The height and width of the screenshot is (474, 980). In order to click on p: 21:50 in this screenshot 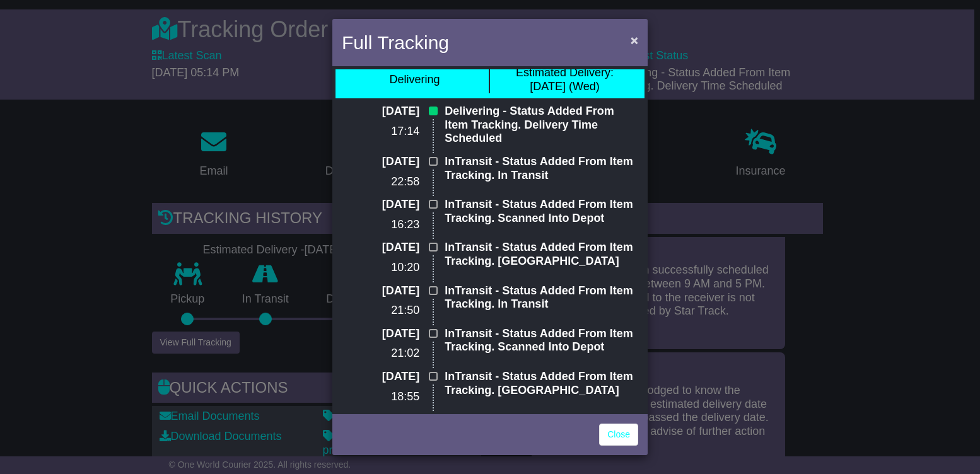, I will do `click(381, 311)`.